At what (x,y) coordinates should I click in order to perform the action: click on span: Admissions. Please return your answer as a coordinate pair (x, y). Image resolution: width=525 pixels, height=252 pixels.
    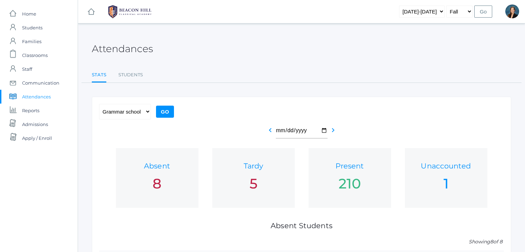
    Looking at the image, I should click on (35, 124).